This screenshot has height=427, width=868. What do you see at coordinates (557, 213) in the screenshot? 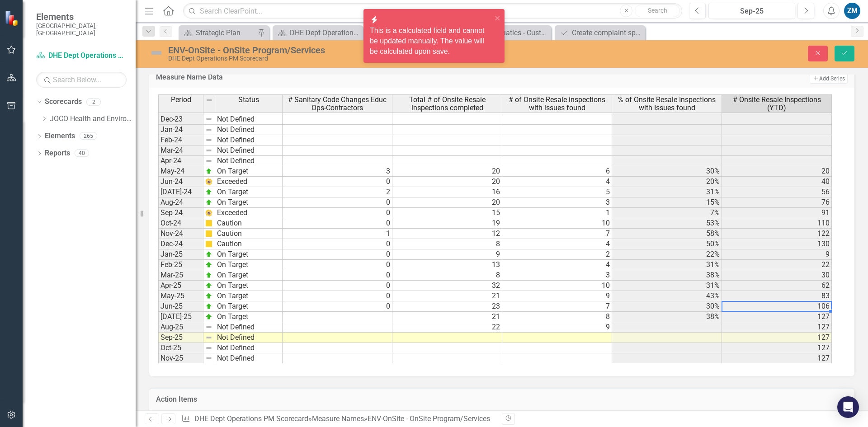
I see `td: 1` at bounding box center [557, 213].